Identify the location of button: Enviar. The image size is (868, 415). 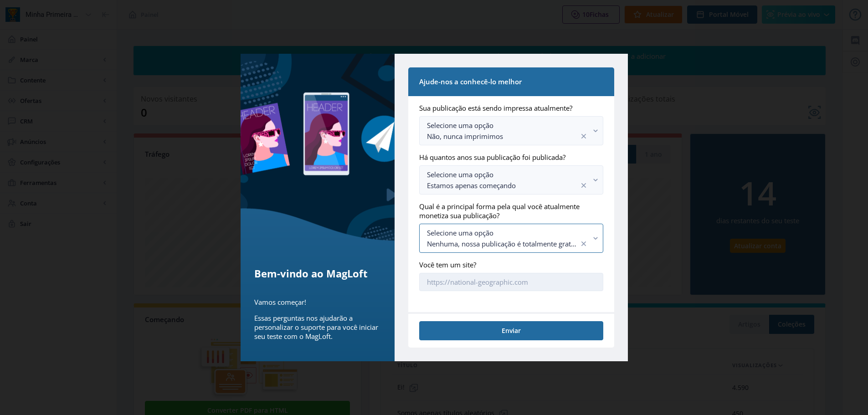
(511, 330).